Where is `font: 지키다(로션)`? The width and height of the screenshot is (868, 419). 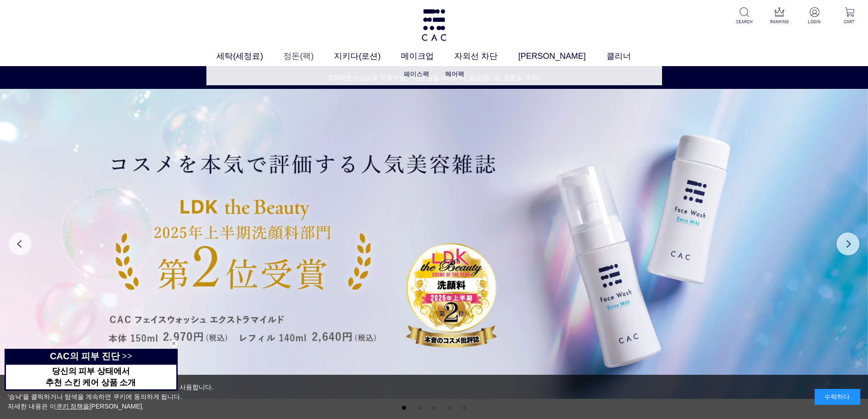
font: 지키다(로션) is located at coordinates (357, 56).